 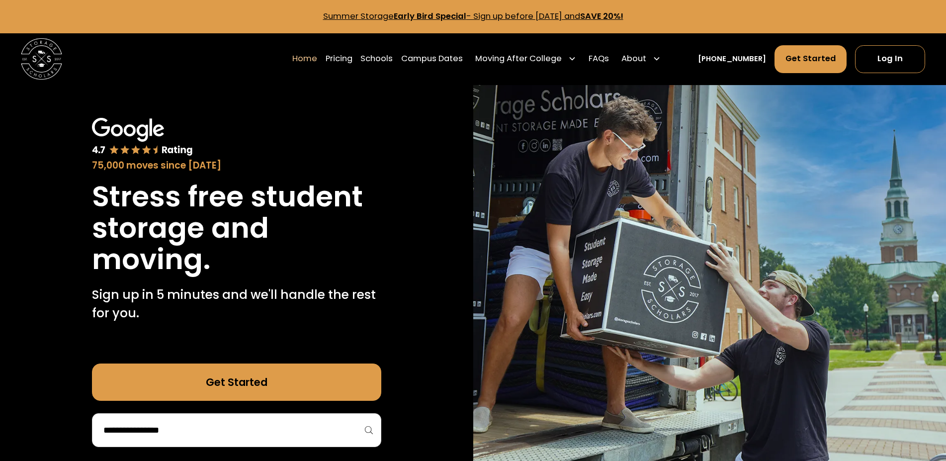 What do you see at coordinates (376, 59) in the screenshot?
I see `a: Schools` at bounding box center [376, 59].